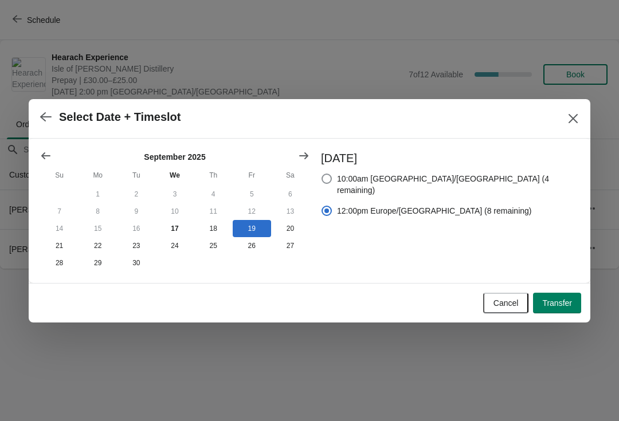  I want to click on button: Wednesday September 24 2025, so click(174, 246).